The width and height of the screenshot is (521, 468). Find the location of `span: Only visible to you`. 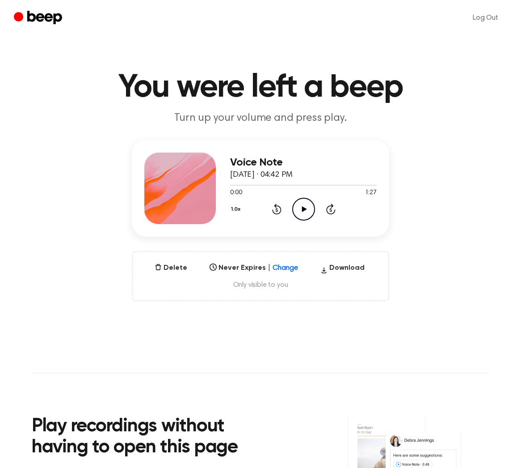

span: Only visible to you is located at coordinates (261, 285).